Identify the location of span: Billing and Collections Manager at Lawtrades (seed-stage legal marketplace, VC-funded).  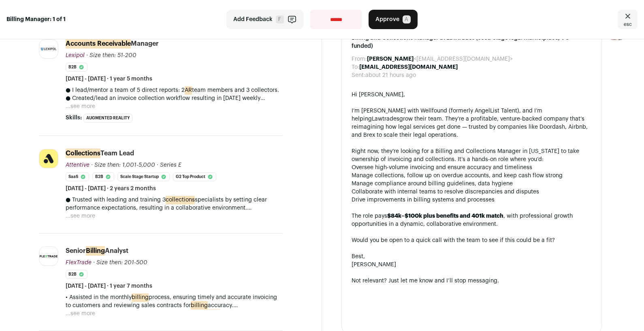
(472, 42).